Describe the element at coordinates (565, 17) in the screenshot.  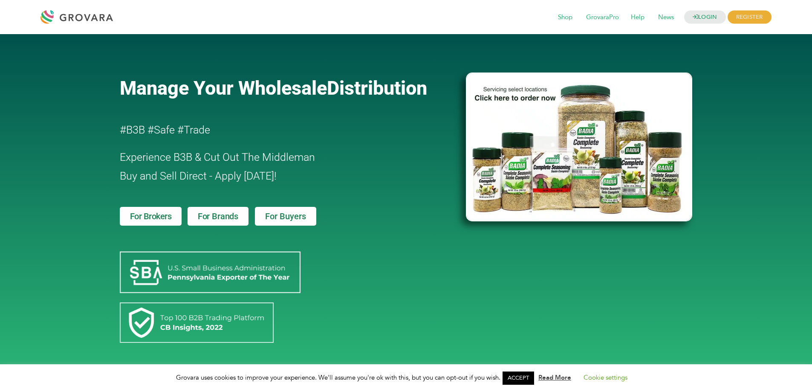
I see `span: Shop` at that location.